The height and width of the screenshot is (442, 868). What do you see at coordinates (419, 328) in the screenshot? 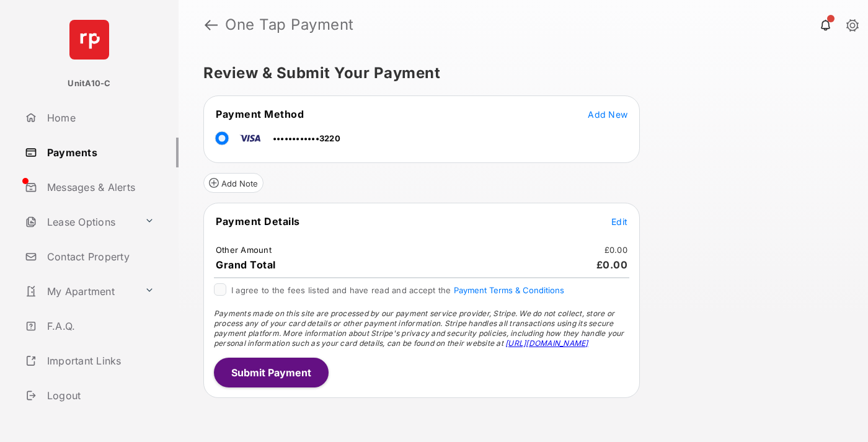
I see `span: Payments made on this site are processed by our payment service provider, Stripe. We do not colle...` at bounding box center [419, 328].